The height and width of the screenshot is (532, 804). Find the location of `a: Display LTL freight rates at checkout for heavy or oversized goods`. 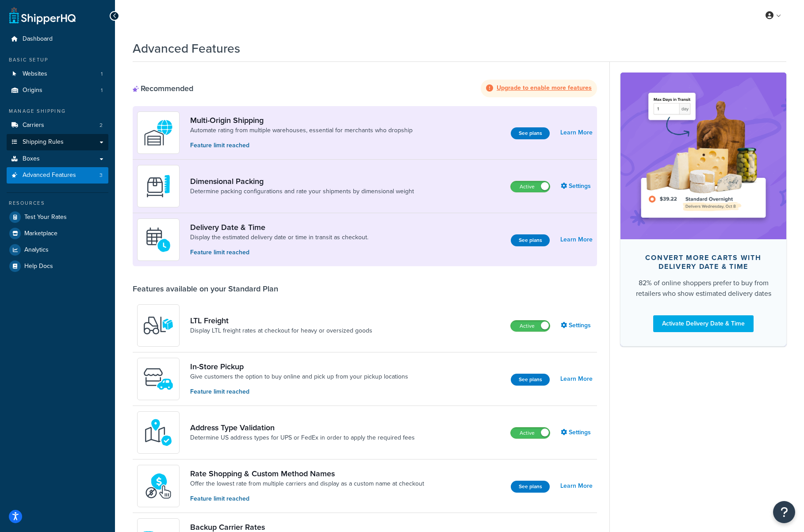

a: Display LTL freight rates at checkout for heavy or oversized goods is located at coordinates (282, 331).